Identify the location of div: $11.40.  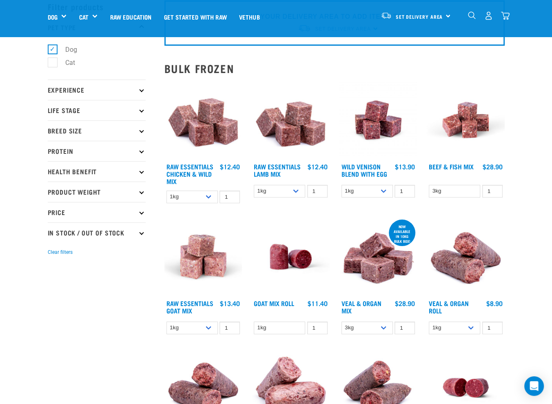
(317, 303).